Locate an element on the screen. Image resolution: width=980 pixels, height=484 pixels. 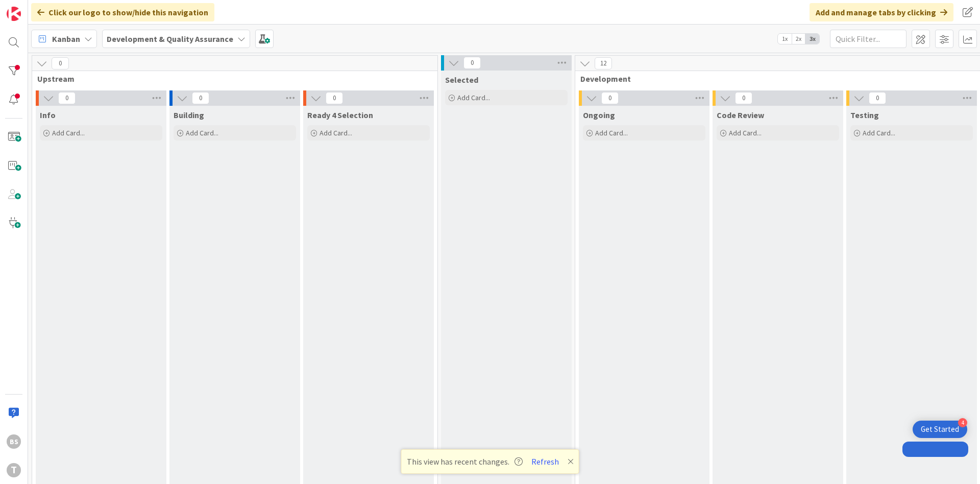
span: Kanban is located at coordinates (66, 39).